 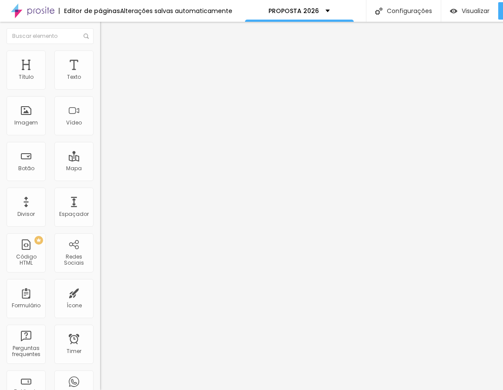 What do you see at coordinates (50, 36) in the screenshot?
I see `input: Buscar elemento` at bounding box center [50, 36].